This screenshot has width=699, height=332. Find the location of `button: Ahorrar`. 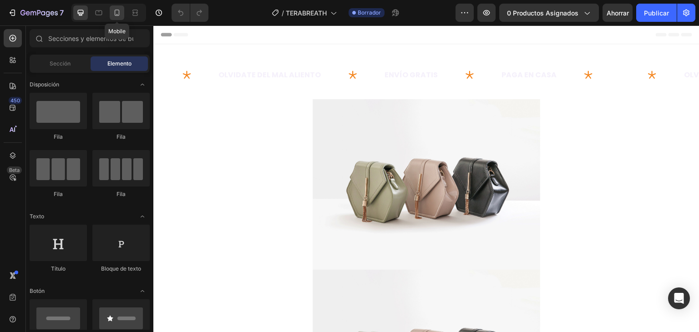

button: Ahorrar is located at coordinates (617, 13).